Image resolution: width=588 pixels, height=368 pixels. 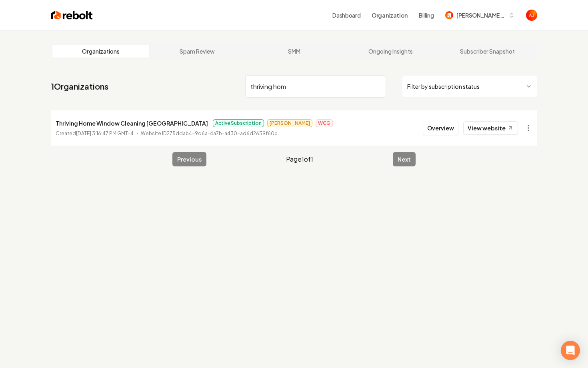 What do you see at coordinates (532, 15) in the screenshot?
I see `img: Austin Jellison` at bounding box center [532, 15].